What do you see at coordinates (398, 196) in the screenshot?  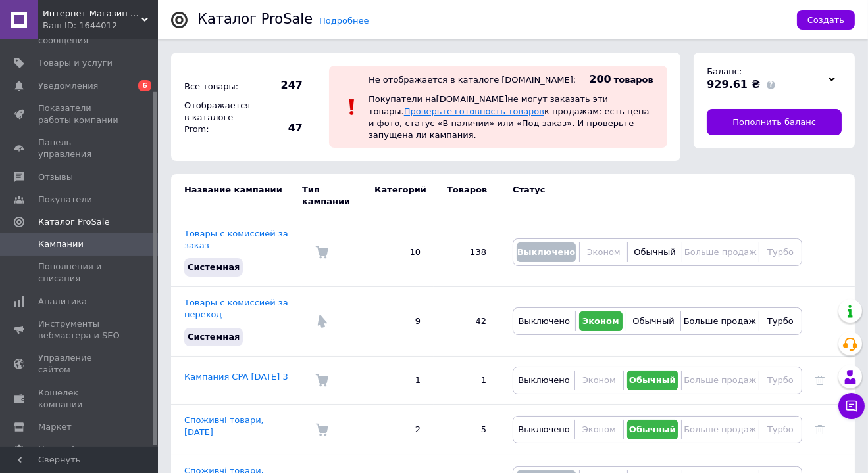 I see `td: Категорий` at bounding box center [398, 196].